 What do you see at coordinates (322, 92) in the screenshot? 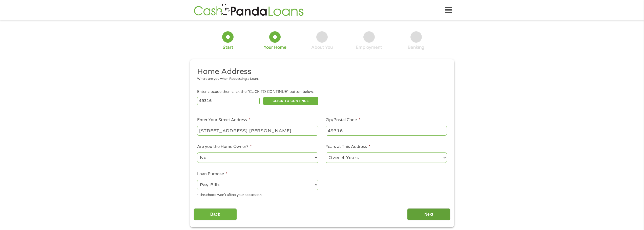
I see `div: Enter zipcode then click the "CLICK TO CONTINUE" button below.` at bounding box center [322, 92].